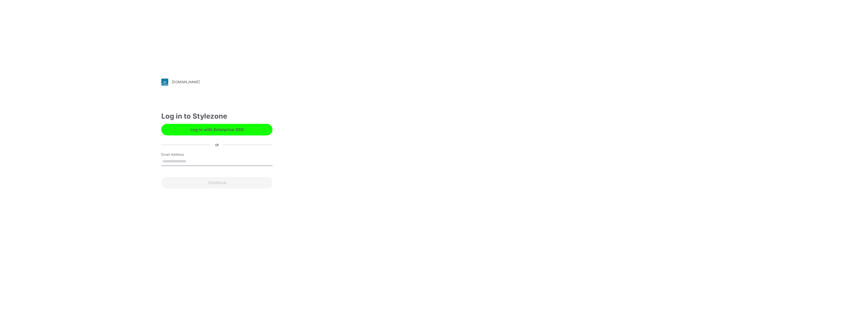 The image size is (868, 310). What do you see at coordinates (217, 145) in the screenshot?
I see `div: or` at bounding box center [217, 145].